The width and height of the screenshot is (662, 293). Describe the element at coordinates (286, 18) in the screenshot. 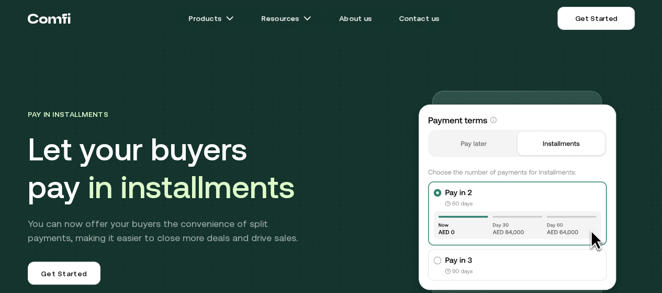

I see `a: Resourcesarrow icons` at that location.